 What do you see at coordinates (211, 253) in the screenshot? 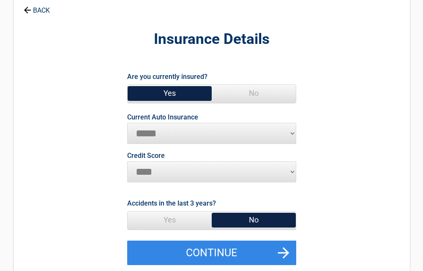
I see `button: Continue` at bounding box center [211, 253].